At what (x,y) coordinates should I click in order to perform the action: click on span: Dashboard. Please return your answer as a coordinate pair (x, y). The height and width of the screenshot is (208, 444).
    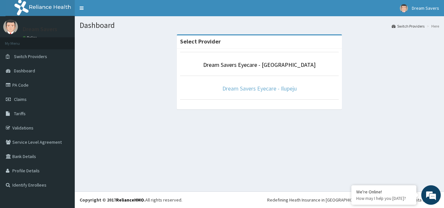
    Looking at the image, I should click on (24, 71).